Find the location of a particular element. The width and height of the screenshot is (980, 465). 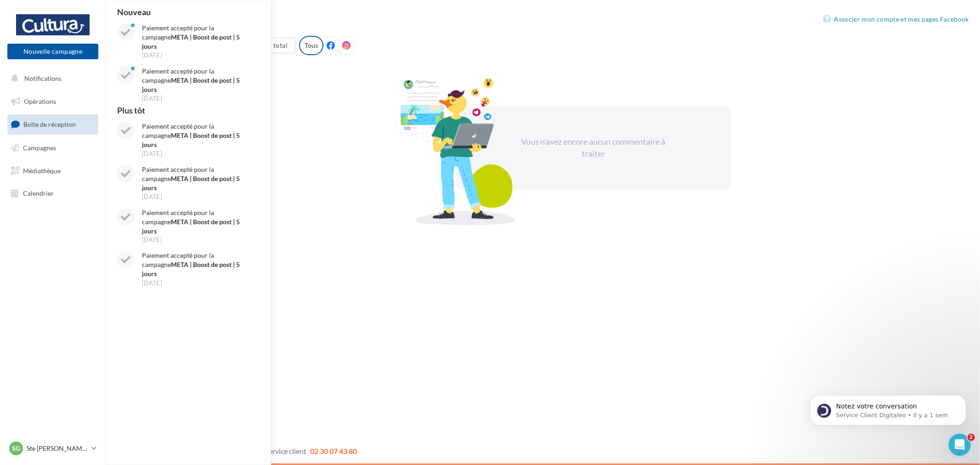

span: Boîte de réception is located at coordinates (50, 124).